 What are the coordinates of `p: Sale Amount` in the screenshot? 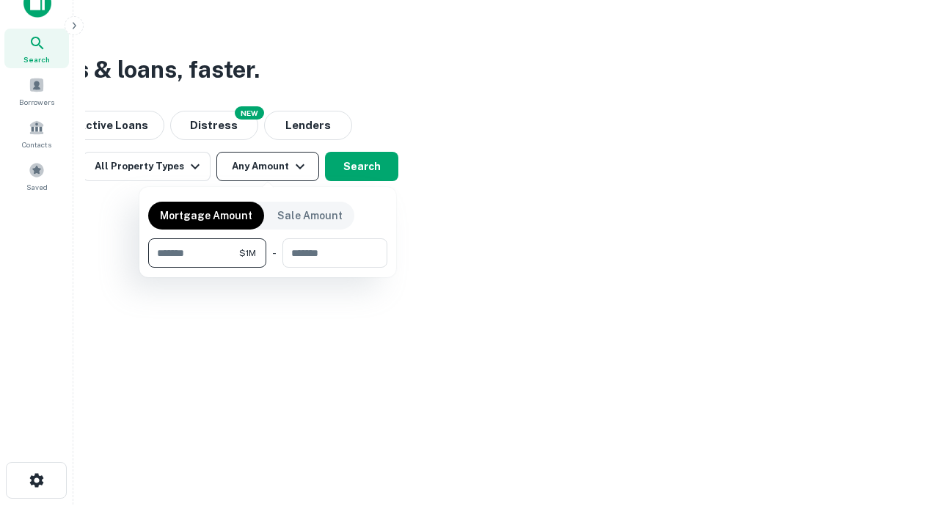 It's located at (310, 216).